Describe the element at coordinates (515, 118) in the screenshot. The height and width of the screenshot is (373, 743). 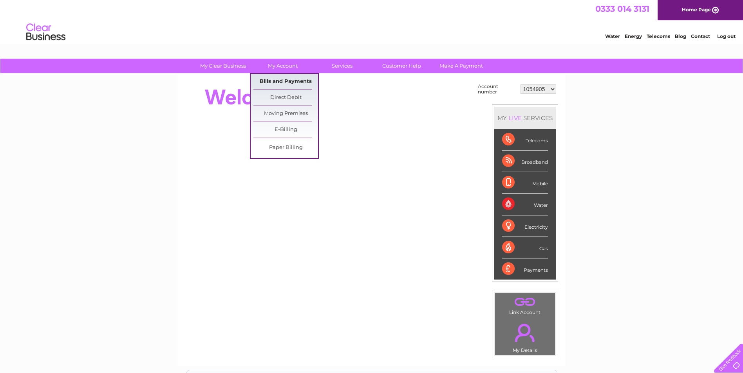
I see `div: LIVE` at that location.